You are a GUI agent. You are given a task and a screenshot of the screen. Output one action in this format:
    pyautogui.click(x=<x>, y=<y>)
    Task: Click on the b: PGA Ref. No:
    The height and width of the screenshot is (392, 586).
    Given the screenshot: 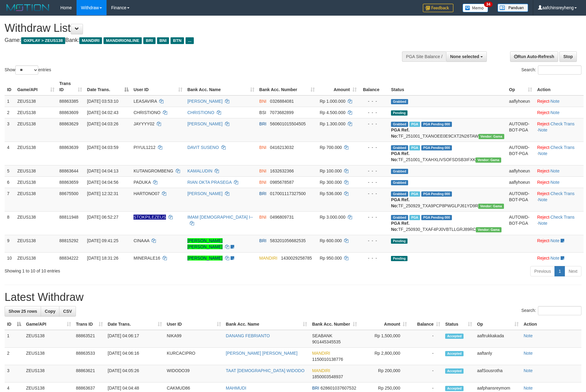 What is the action you would take?
    pyautogui.click(x=400, y=133)
    